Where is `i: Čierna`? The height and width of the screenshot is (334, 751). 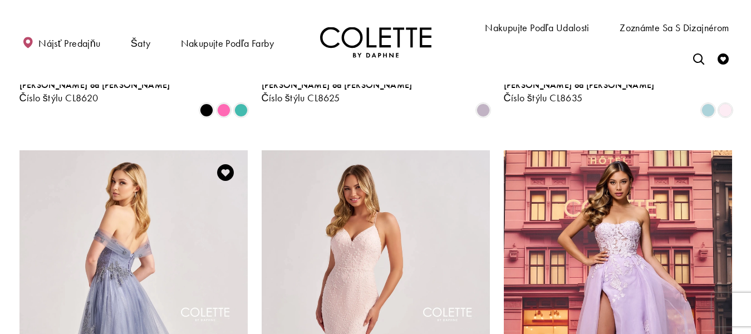
i: Čierna is located at coordinates (206, 110).